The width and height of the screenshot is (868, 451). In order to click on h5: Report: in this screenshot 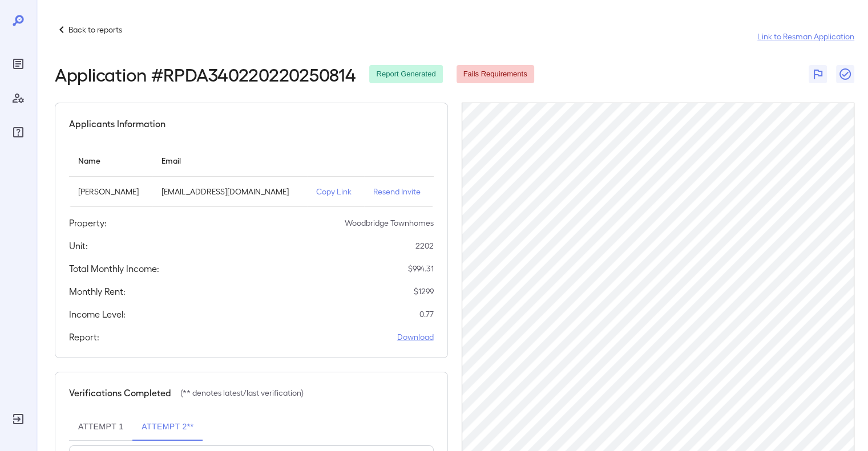, I will do `click(84, 337)`.